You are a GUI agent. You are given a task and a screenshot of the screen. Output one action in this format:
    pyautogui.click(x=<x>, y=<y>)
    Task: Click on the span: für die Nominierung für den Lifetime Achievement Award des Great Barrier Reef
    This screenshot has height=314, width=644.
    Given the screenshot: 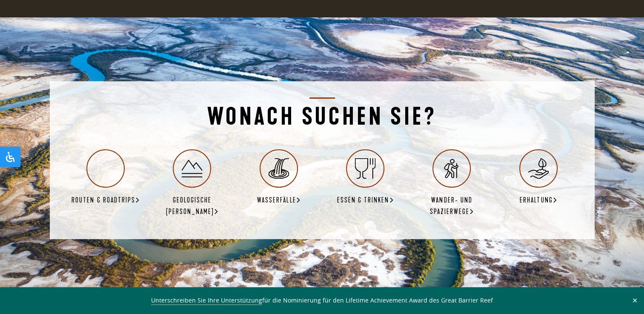 What is the action you would take?
    pyautogui.click(x=322, y=300)
    